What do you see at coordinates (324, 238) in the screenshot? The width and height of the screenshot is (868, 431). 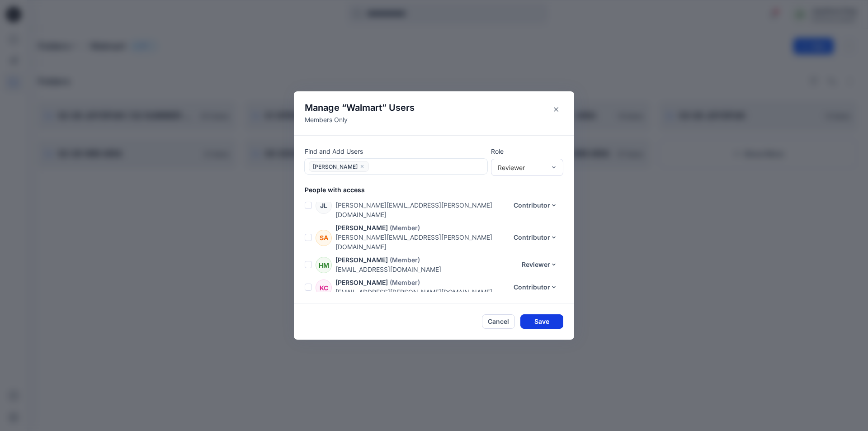 I see `div: SA` at bounding box center [324, 238].